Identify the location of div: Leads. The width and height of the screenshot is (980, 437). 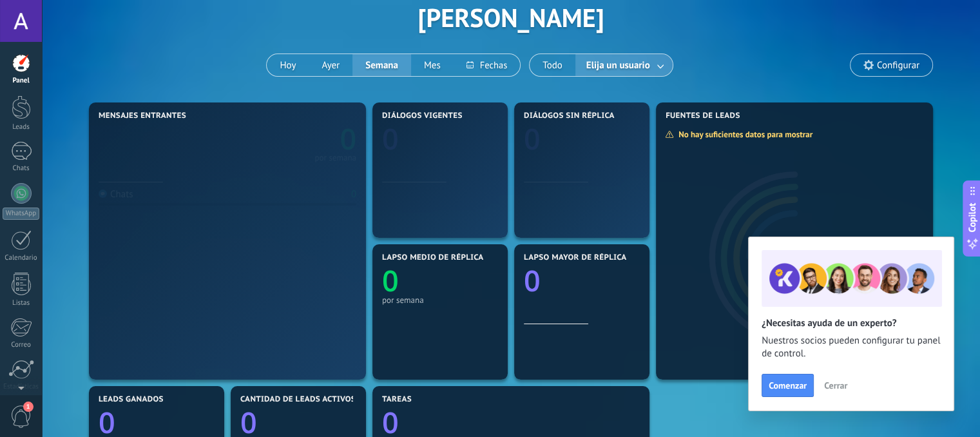
(21, 127).